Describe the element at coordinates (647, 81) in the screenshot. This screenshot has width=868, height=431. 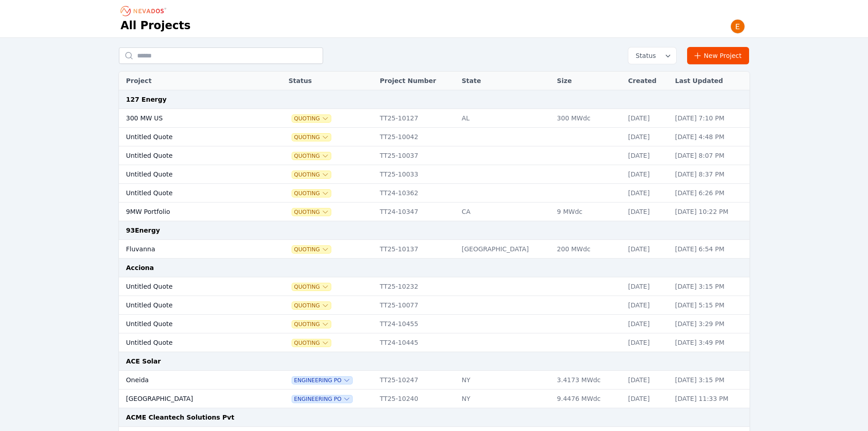
I see `th: Created` at that location.